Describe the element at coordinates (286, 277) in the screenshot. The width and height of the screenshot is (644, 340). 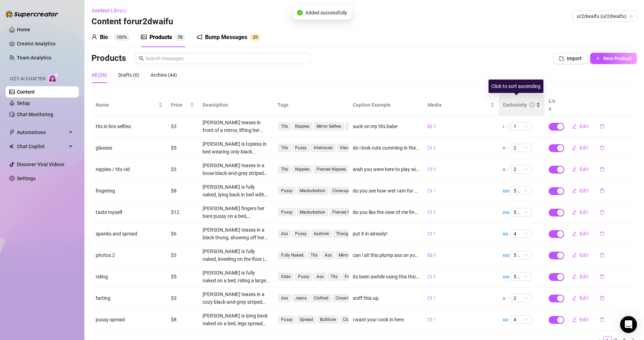
I see `span: Dildo` at that location.